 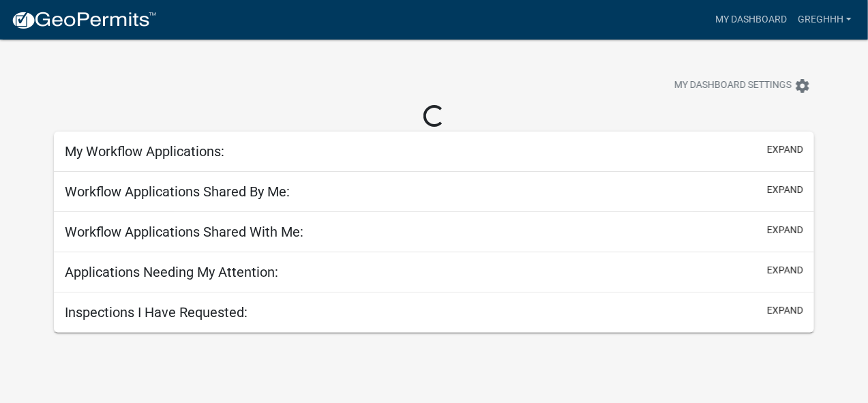 What do you see at coordinates (742, 85) in the screenshot?
I see `button: My Dashboard Settingssettings` at bounding box center [742, 85].